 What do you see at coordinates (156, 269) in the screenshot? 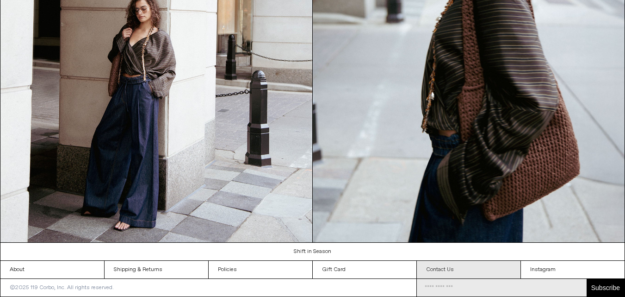
I see `a: Shipping & Returns` at bounding box center [156, 269].